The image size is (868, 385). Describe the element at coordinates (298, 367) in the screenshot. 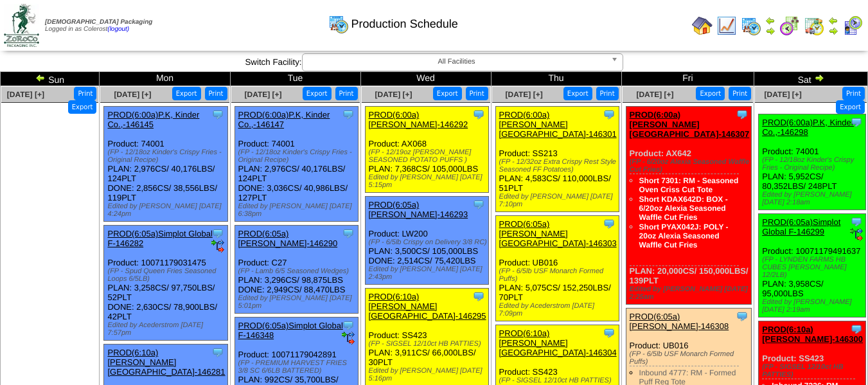

I see `div: (FP - PREMIUM HARVEST FRIES 3/8 SC 6/6LB BATTERED)` at that location.